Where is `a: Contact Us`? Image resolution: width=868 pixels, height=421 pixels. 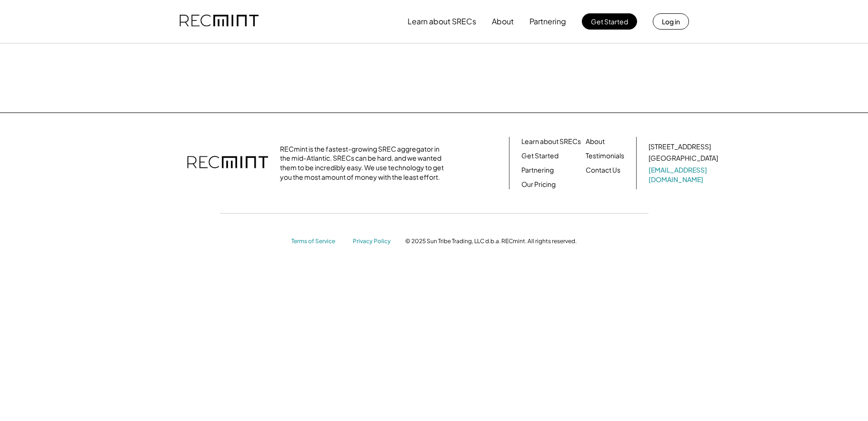 a: Contact Us is located at coordinates (603, 170).